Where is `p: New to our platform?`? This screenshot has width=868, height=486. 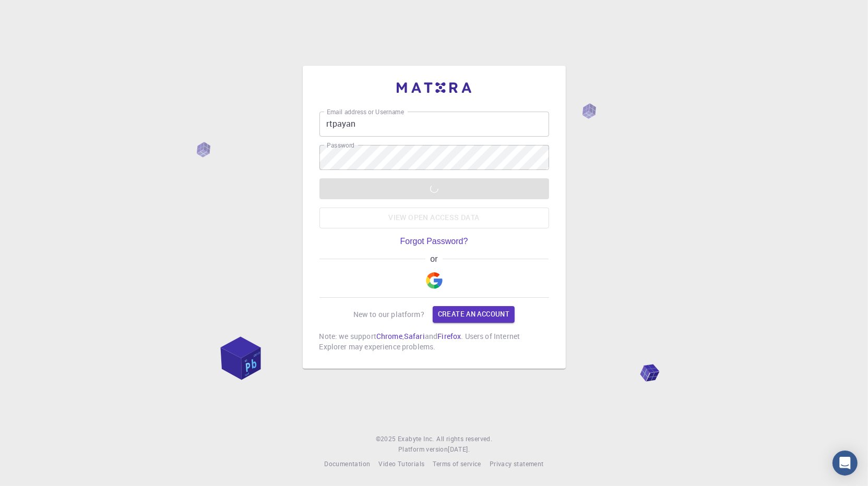 p: New to our platform? is located at coordinates (389, 314).